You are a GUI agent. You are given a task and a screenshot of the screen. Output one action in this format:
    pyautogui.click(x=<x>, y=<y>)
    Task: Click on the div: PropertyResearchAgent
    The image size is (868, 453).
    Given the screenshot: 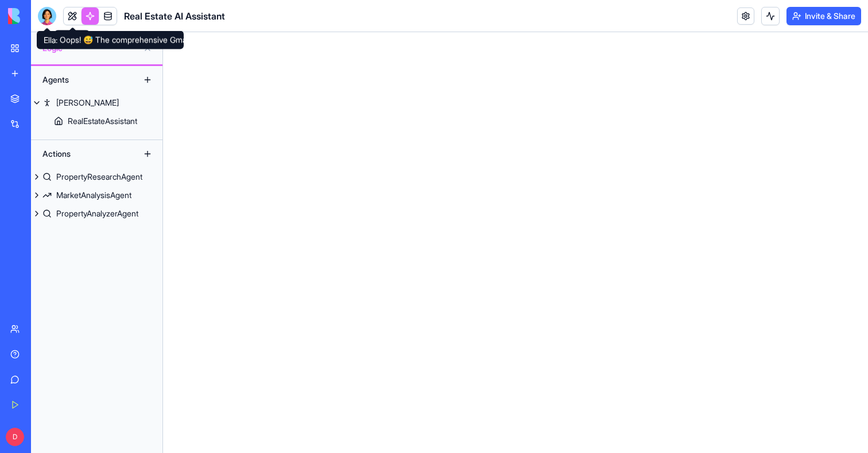 What is the action you would take?
    pyautogui.click(x=99, y=177)
    